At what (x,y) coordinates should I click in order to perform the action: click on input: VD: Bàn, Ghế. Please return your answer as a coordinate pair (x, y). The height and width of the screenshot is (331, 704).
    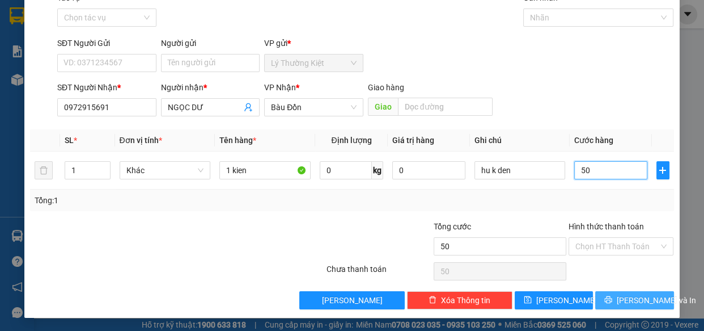
    Looking at the image, I should click on (265, 170).